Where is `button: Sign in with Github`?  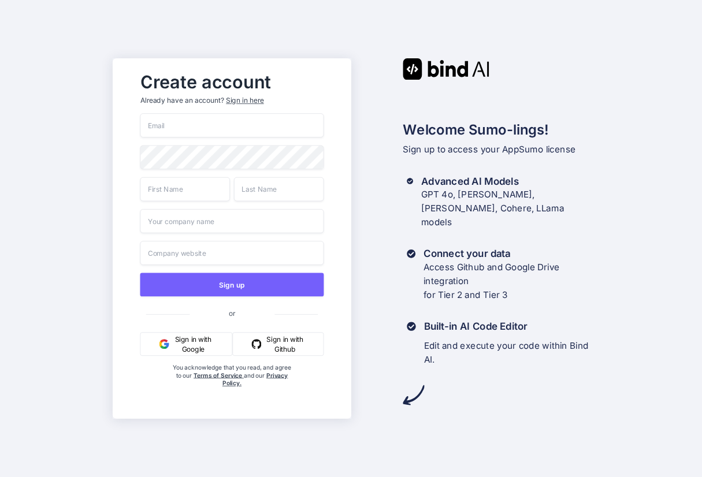 button: Sign in with Github is located at coordinates (278, 344).